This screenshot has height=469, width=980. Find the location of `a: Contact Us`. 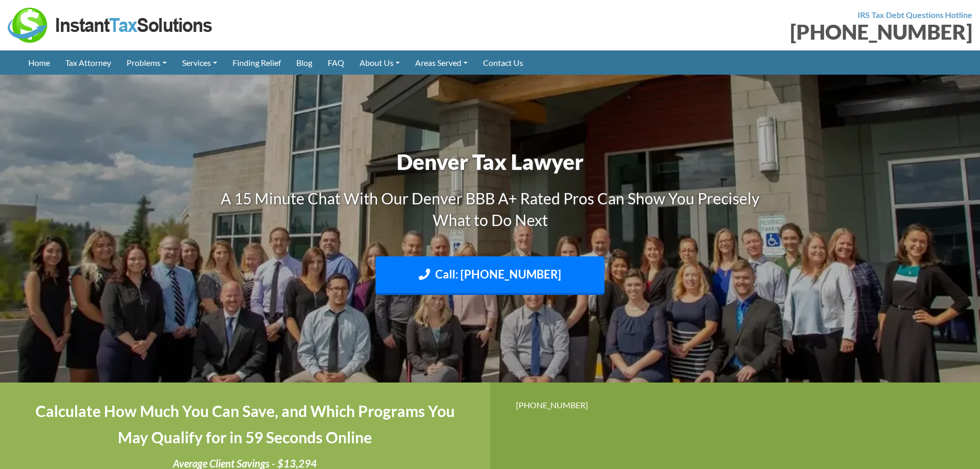

a: Contact Us is located at coordinates (503, 62).